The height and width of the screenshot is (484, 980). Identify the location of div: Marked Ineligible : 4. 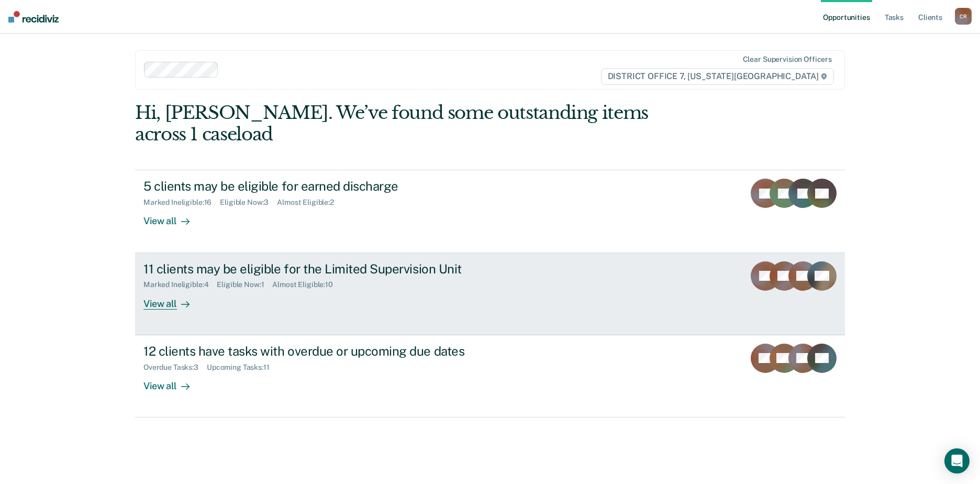
(180, 284).